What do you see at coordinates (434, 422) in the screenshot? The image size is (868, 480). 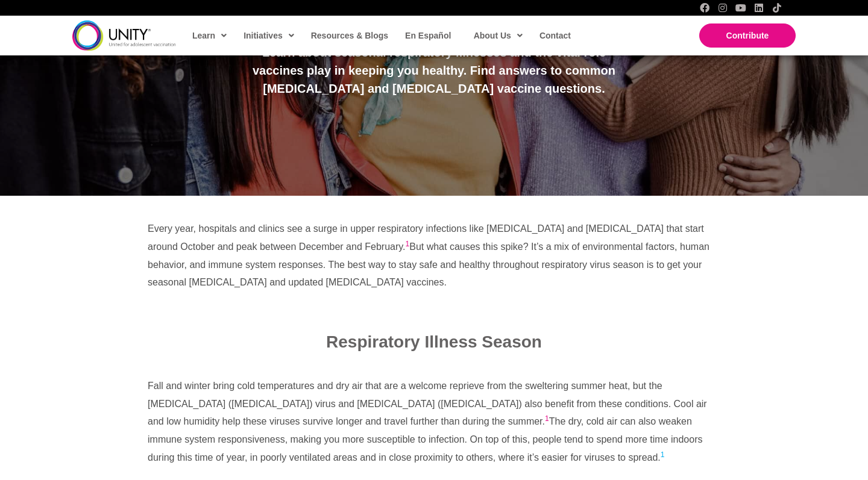 I see `p: Fall and winter bring cold temperatures and dry air that are a welcome reprieve from the swelteri...` at bounding box center [434, 422].